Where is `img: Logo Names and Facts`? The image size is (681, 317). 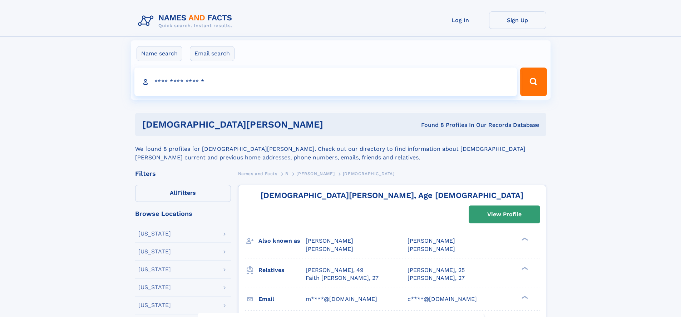 img: Logo Names and Facts is located at coordinates (187, 21).